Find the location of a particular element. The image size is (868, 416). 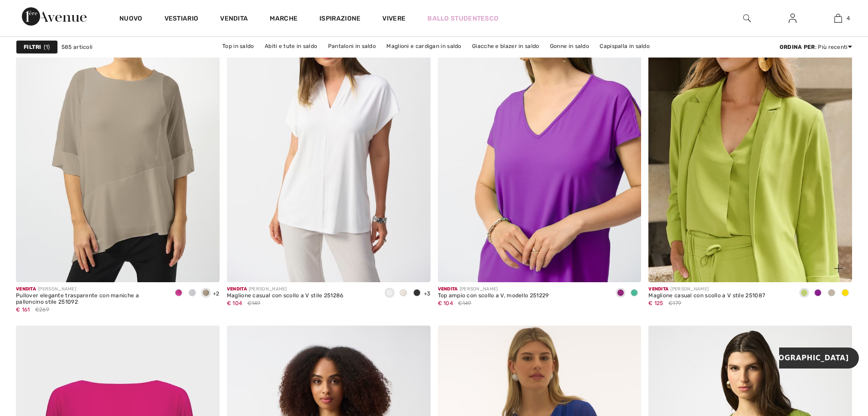

a: Capispalla in saldo is located at coordinates (624, 46).